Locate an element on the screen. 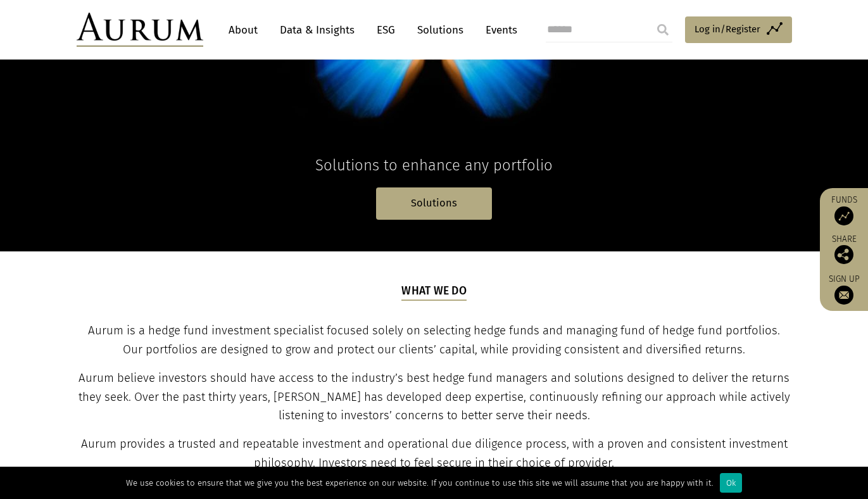 The width and height of the screenshot is (868, 499). img: Aurum is located at coordinates (140, 30).